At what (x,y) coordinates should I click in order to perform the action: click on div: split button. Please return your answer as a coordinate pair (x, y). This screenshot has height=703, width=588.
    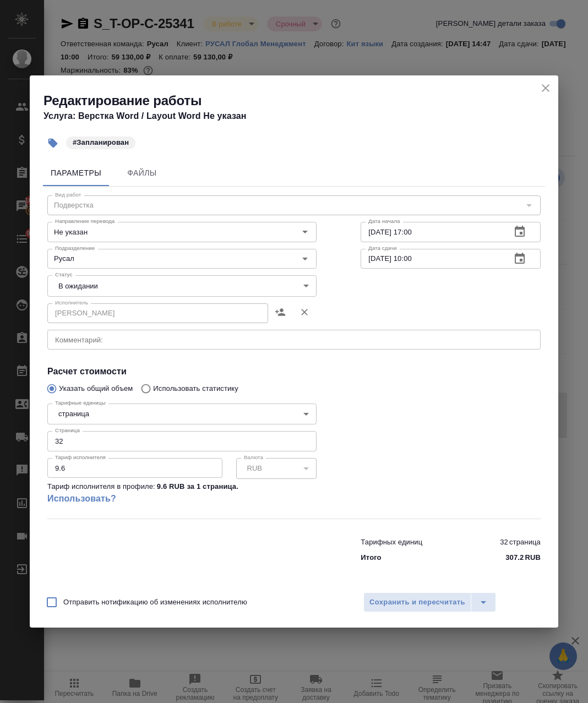
    Looking at the image, I should click on (430, 602).